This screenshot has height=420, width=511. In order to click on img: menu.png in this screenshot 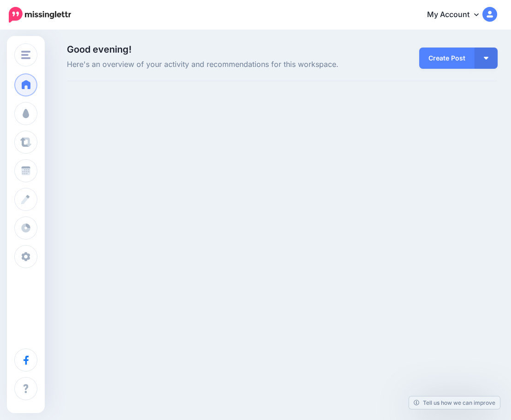, I will do `click(26, 55)`.